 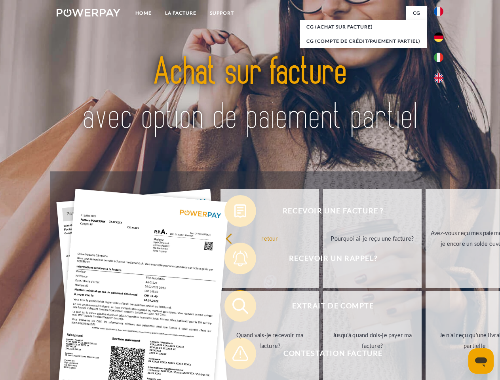 I want to click on a: CG (achat sur facture), so click(x=363, y=27).